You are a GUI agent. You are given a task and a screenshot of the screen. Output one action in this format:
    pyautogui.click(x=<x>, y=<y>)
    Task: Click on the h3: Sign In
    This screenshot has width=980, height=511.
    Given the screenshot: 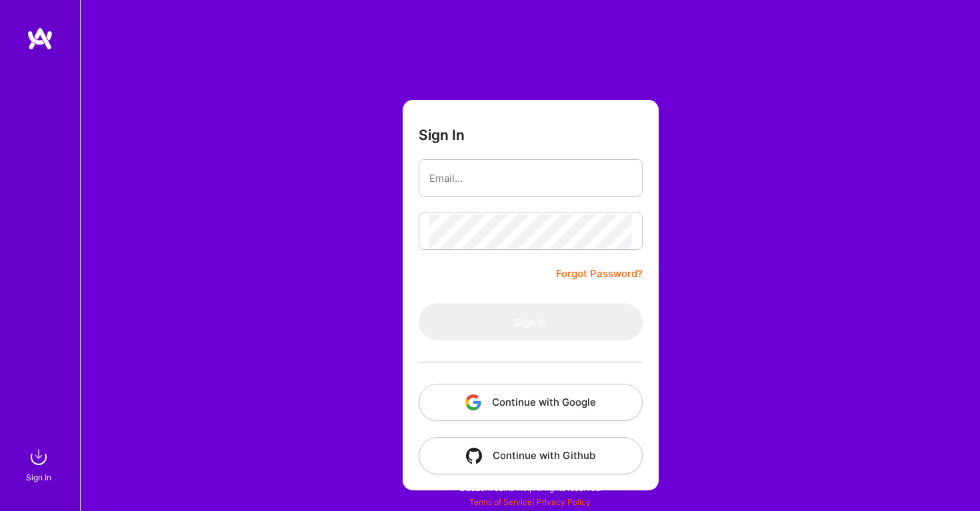 What is the action you would take?
    pyautogui.click(x=442, y=135)
    